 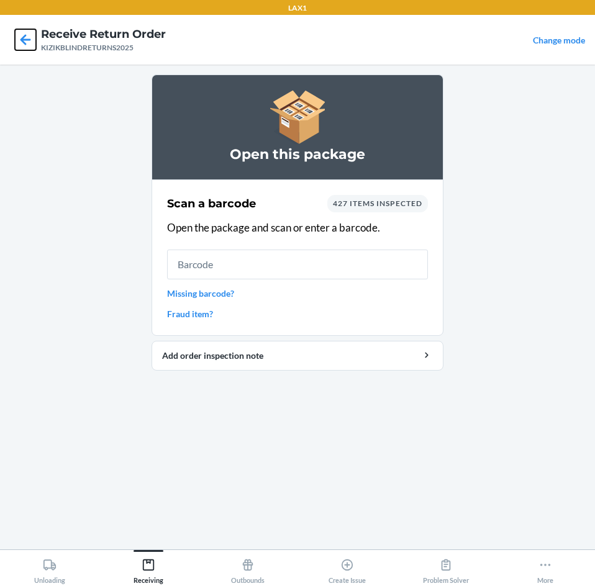 What do you see at coordinates (297, 313) in the screenshot?
I see `a: Fraud item?` at bounding box center [297, 313].